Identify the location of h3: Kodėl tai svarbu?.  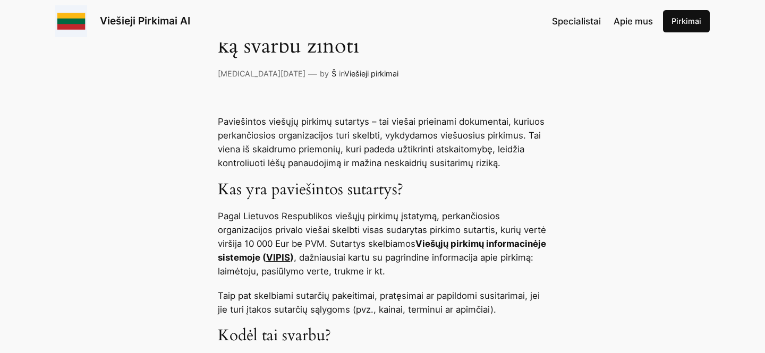
(382, 336).